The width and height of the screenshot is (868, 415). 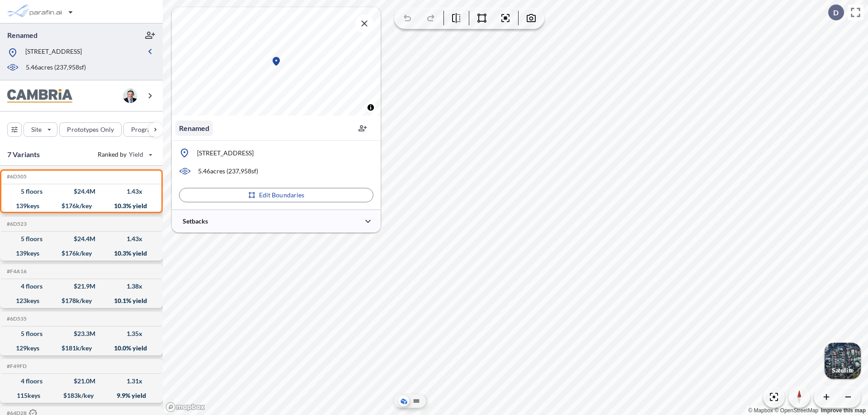 I want to click on p: Site, so click(x=36, y=129).